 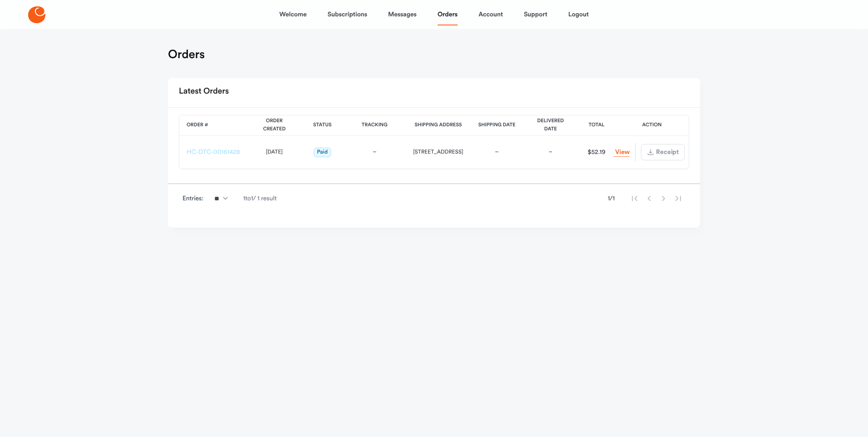 I want to click on th: Shipping Address, so click(x=438, y=125).